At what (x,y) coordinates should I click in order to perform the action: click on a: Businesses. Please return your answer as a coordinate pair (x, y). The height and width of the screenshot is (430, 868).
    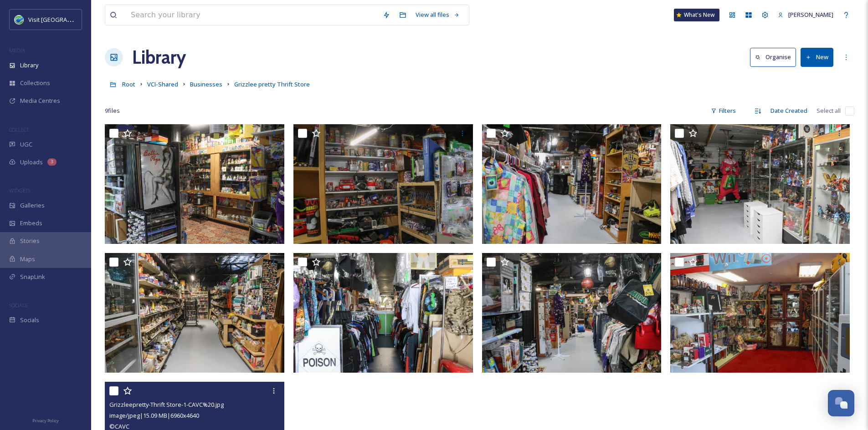
    Looking at the image, I should click on (206, 84).